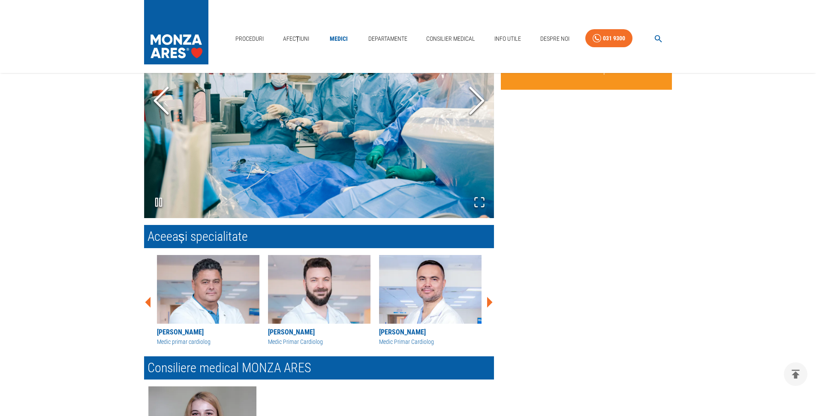  Describe the element at coordinates (208, 341) in the screenshot. I see `div: Medic primar cardiolog` at that location.